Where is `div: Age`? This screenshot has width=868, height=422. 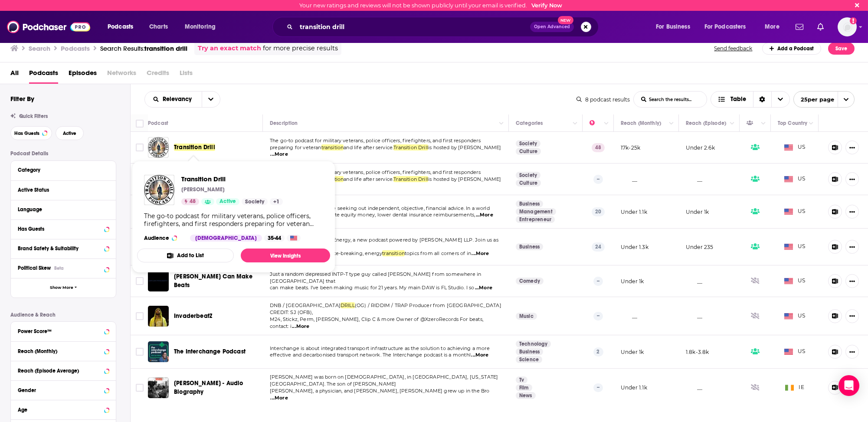 div: Age is located at coordinates (60, 410).